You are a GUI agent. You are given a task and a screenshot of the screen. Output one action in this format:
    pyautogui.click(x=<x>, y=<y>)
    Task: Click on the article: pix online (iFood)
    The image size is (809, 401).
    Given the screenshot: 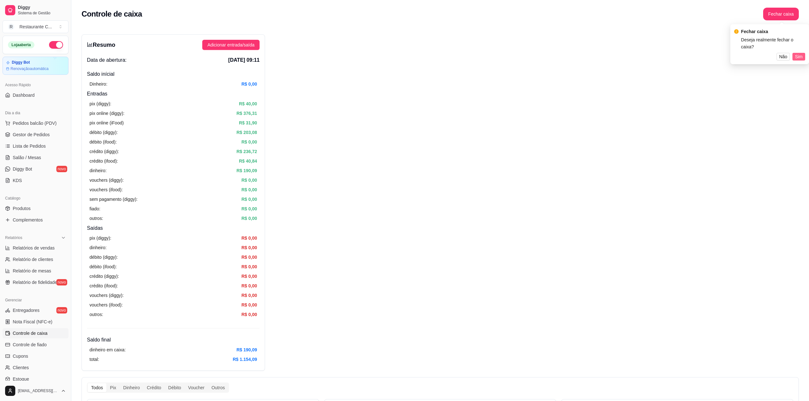 What is the action you would take?
    pyautogui.click(x=106, y=123)
    